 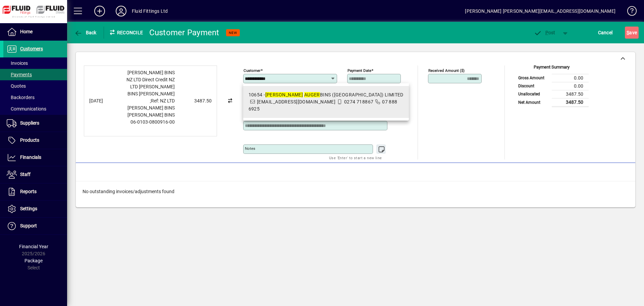 I want to click on a: Backorders, so click(x=35, y=97).